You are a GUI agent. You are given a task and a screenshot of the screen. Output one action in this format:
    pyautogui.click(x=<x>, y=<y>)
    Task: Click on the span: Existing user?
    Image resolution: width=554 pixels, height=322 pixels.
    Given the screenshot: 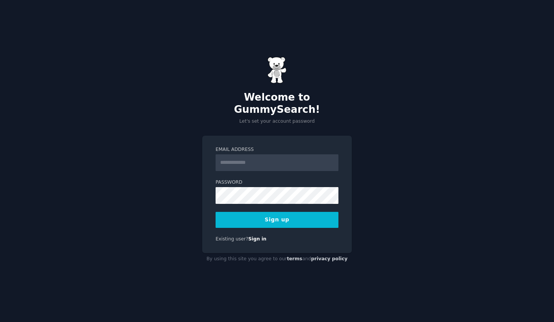 What is the action you would take?
    pyautogui.click(x=232, y=239)
    